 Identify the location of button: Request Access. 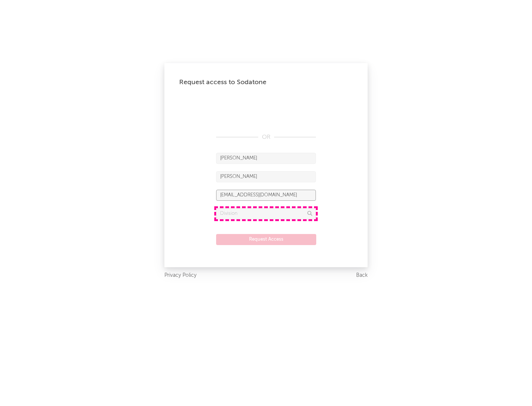
(266, 240).